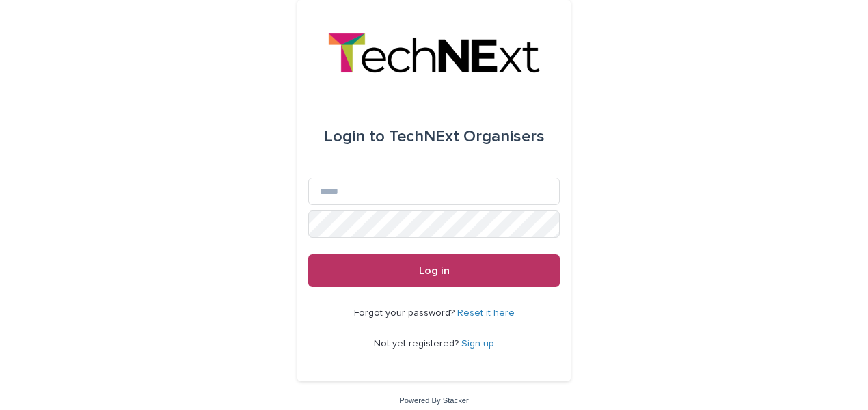 The width and height of the screenshot is (868, 410). What do you see at coordinates (434, 270) in the screenshot?
I see `button: Log in` at bounding box center [434, 270].